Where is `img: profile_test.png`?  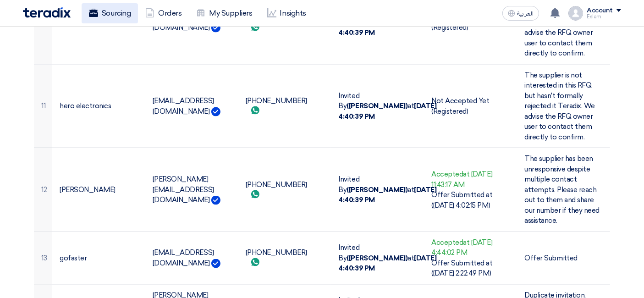 img: profile_test.png is located at coordinates (576, 13).